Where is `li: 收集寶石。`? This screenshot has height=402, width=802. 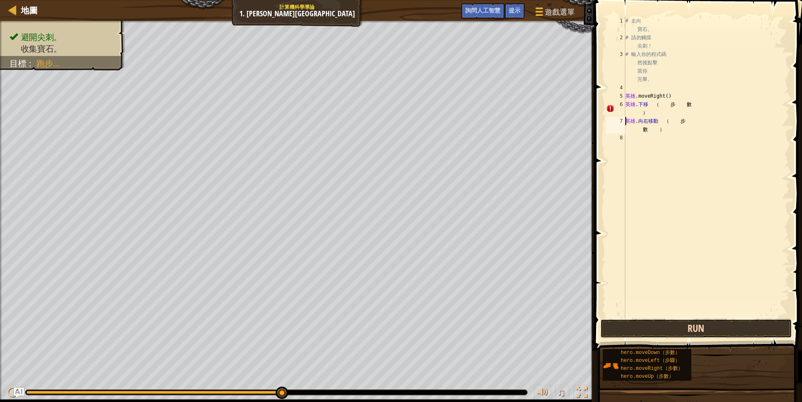
li: 收集寶石。 is located at coordinates (63, 49).